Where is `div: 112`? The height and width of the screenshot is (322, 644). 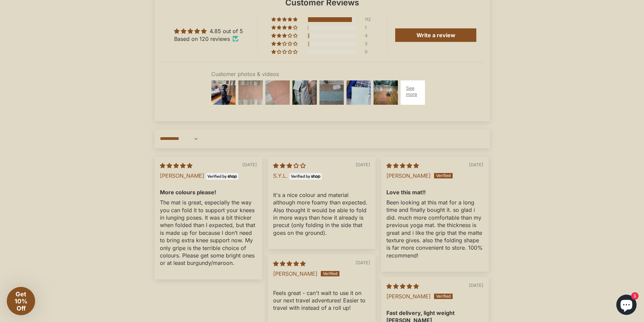 div: 112 is located at coordinates (369, 19).